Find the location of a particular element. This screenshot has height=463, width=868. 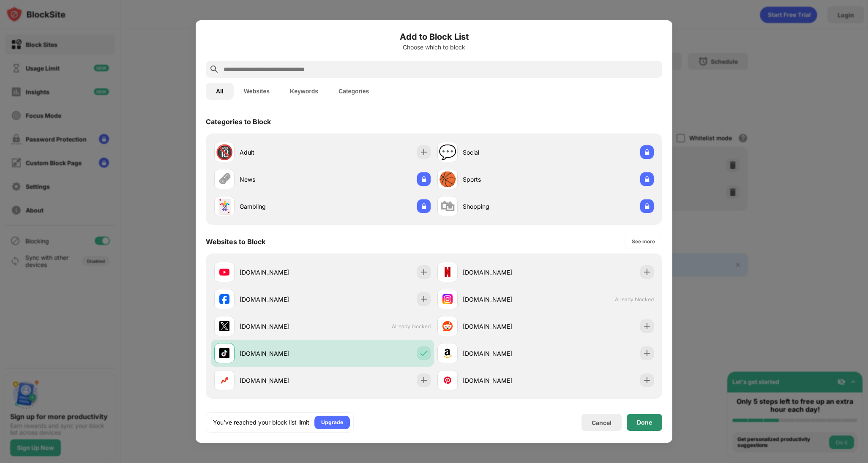

button: Categories is located at coordinates (354, 91).